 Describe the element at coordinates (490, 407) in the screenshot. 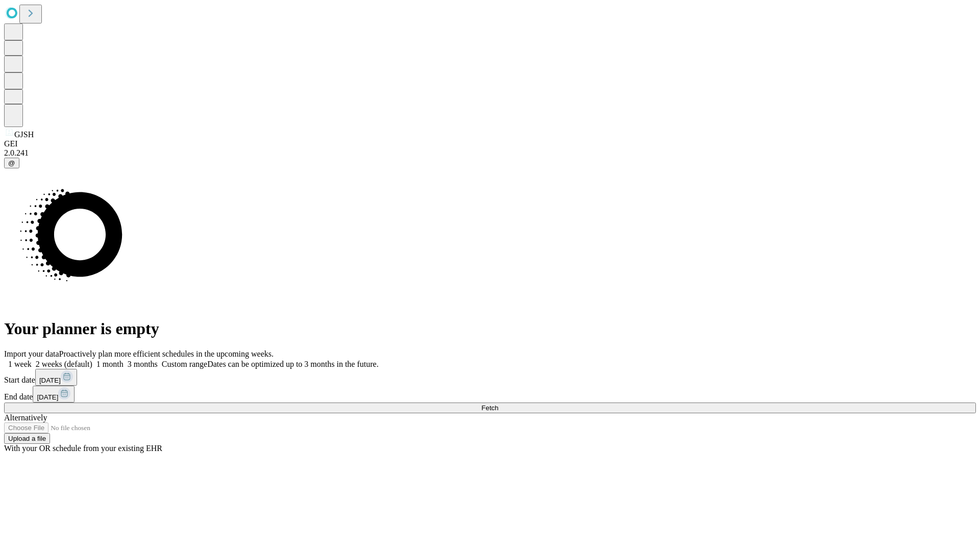

I see `button: Fetch` at that location.